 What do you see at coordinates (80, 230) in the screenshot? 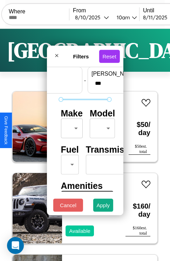
I see `p: Available` at bounding box center [80, 230].